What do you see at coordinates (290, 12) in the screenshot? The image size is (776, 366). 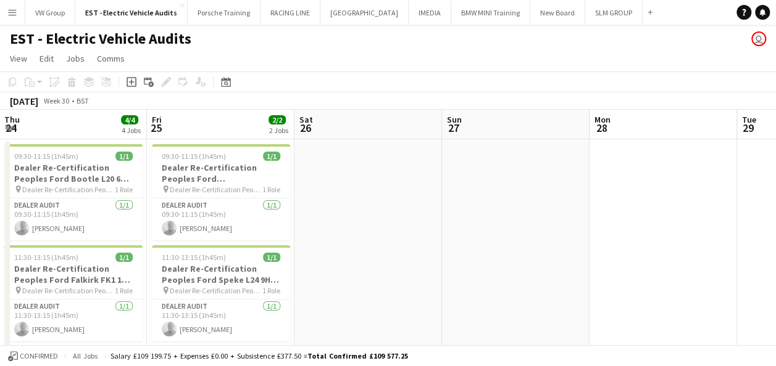 I see `button: RACING LINE` at bounding box center [290, 12].